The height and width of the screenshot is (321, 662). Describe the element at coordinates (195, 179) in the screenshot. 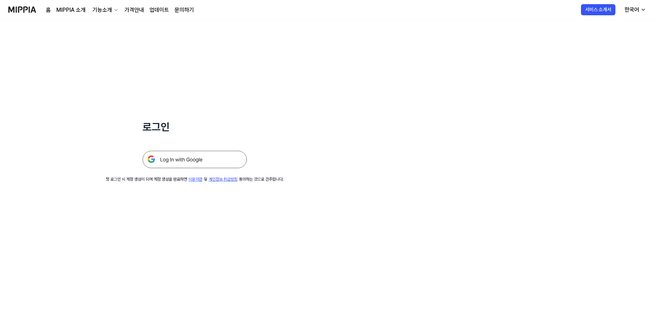

I see `a: 이용약관` at that location.